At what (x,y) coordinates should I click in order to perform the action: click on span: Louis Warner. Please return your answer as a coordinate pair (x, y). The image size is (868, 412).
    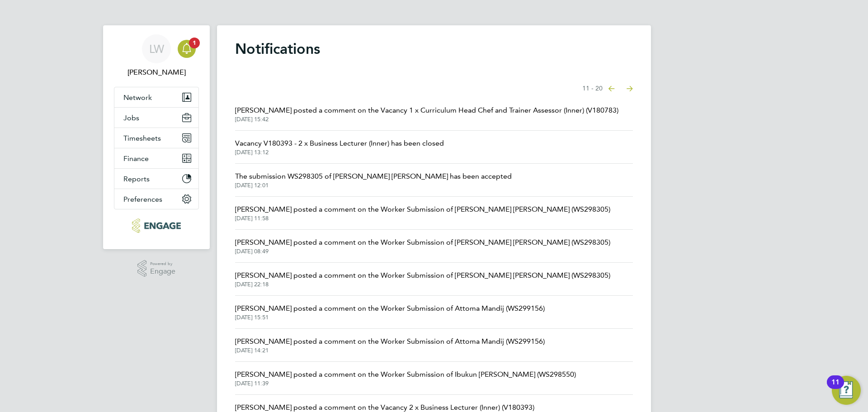
    Looking at the image, I should click on (157, 72).